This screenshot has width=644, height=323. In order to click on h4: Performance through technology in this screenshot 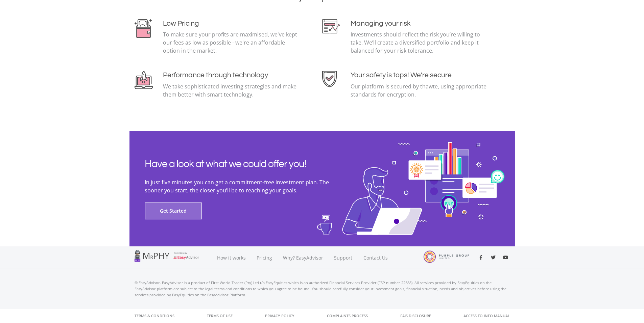, I will do `click(232, 75)`.